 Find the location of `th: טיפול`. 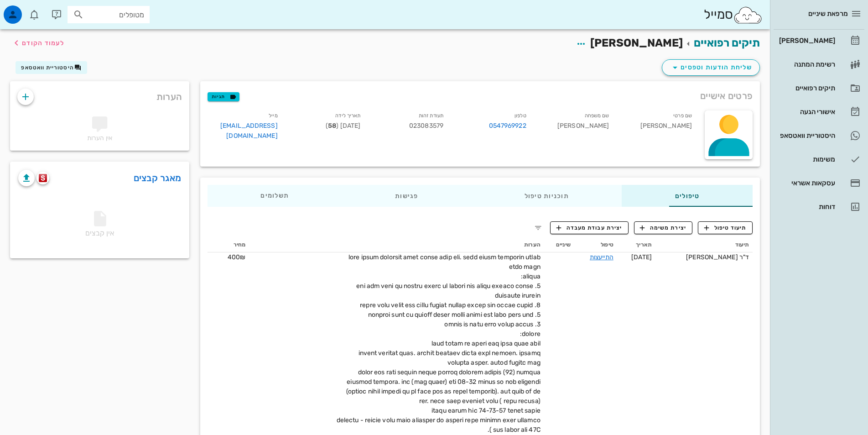

th: טיפול is located at coordinates (596, 245).